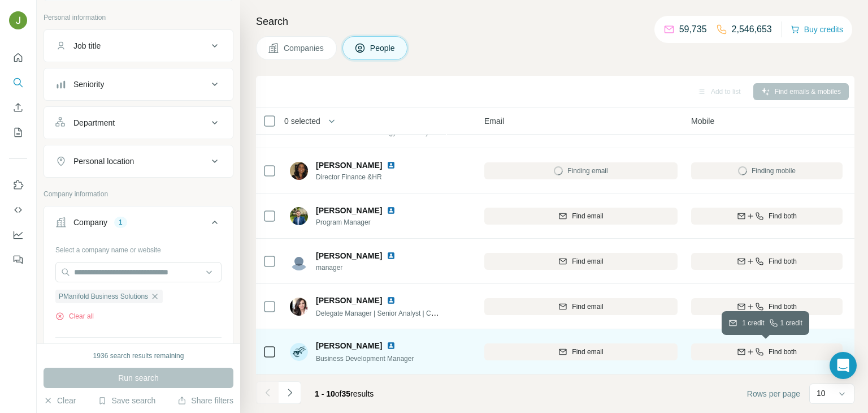 The image size is (868, 413). Describe the element at coordinates (75, 316) in the screenshot. I see `button: Clear all` at that location.